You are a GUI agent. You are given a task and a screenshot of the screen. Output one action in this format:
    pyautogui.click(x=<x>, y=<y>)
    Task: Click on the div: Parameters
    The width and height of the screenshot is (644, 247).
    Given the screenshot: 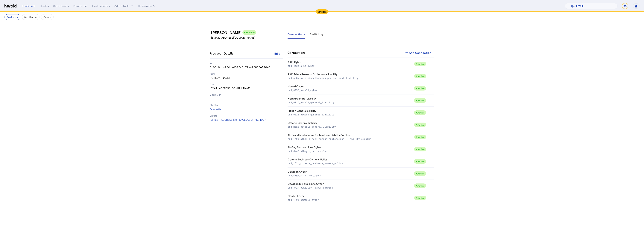 What is the action you would take?
    pyautogui.click(x=80, y=6)
    